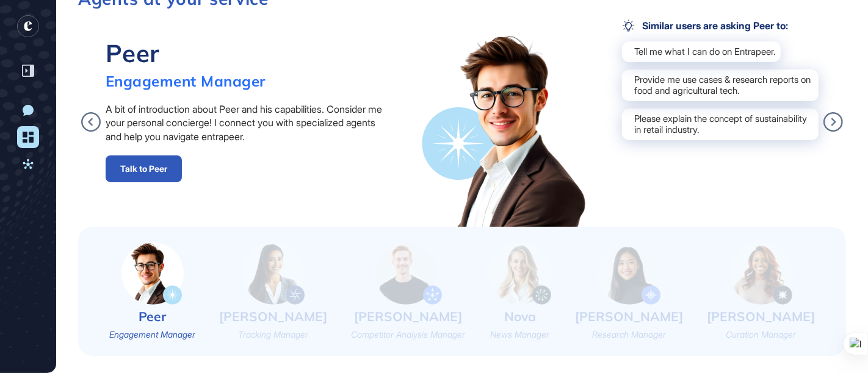  I want to click on div: Competitor Analysis Manager, so click(408, 335).